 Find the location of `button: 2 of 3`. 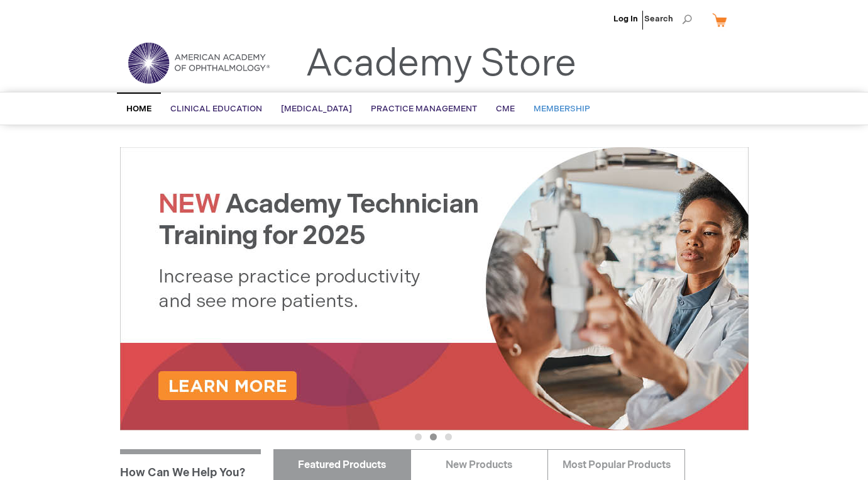

button: 2 of 3 is located at coordinates (433, 437).